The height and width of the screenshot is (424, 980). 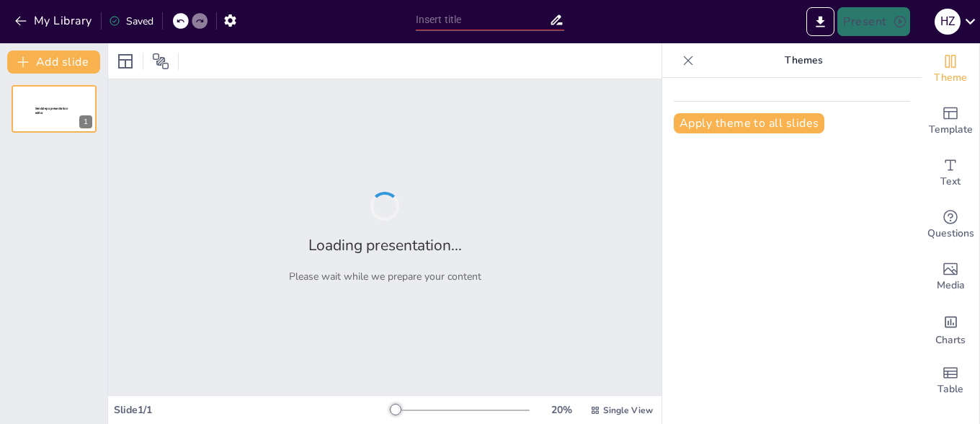 What do you see at coordinates (951, 381) in the screenshot?
I see `div: Add a table` at bounding box center [951, 381].